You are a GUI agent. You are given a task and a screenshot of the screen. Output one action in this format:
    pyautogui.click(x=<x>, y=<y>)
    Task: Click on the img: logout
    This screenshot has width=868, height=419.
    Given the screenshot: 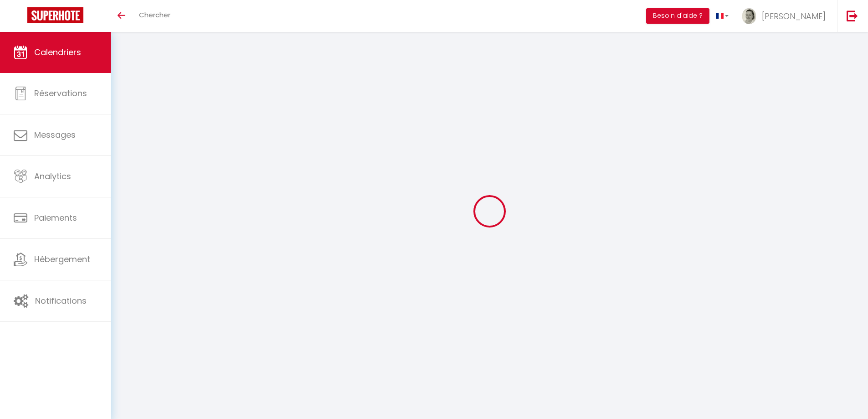 What is the action you would take?
    pyautogui.click(x=852, y=16)
    